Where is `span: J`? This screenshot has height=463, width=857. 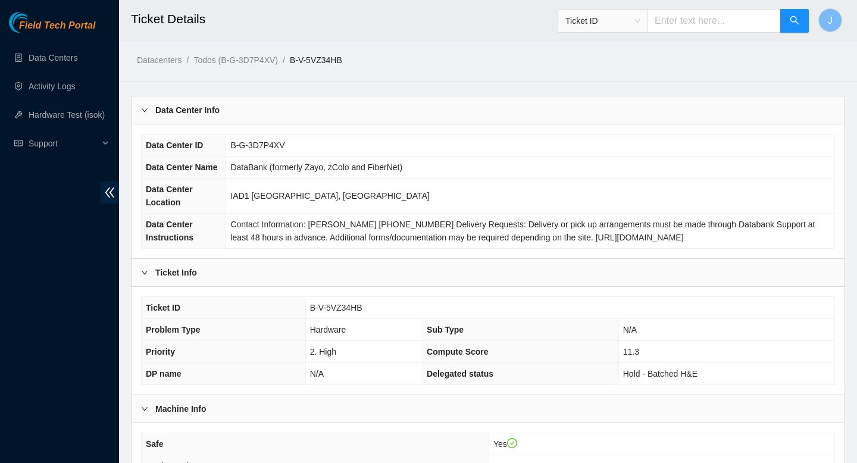
span: J is located at coordinates (831, 20).